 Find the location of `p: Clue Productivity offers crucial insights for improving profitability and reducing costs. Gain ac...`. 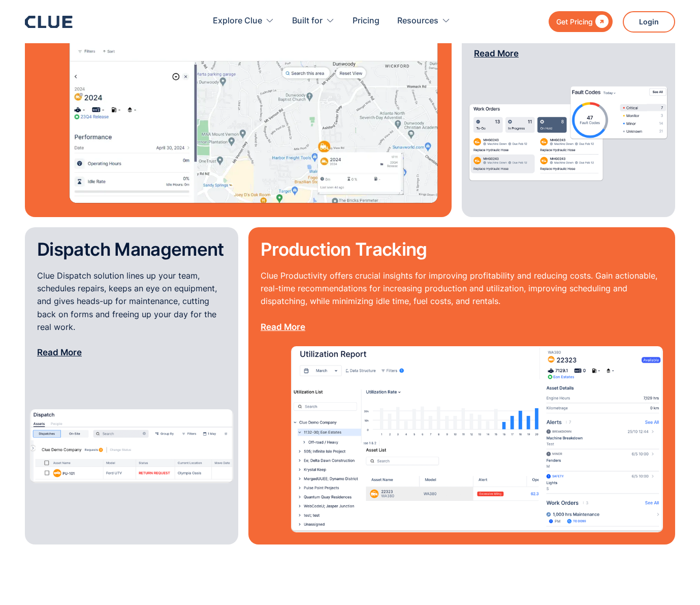

p: Clue Productivity offers crucial insights for improving profitability and reducing costs. Gain ac... is located at coordinates (461, 302).